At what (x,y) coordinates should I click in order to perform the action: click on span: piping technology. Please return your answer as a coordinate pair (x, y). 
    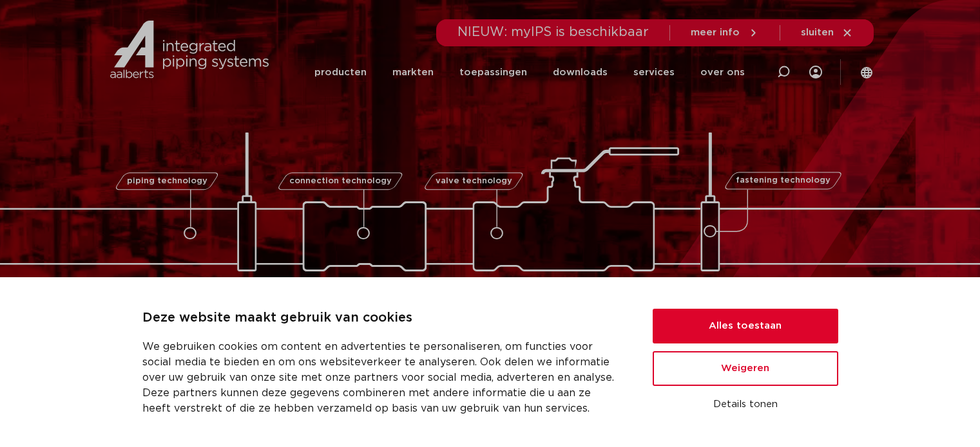
    Looking at the image, I should click on (167, 181).